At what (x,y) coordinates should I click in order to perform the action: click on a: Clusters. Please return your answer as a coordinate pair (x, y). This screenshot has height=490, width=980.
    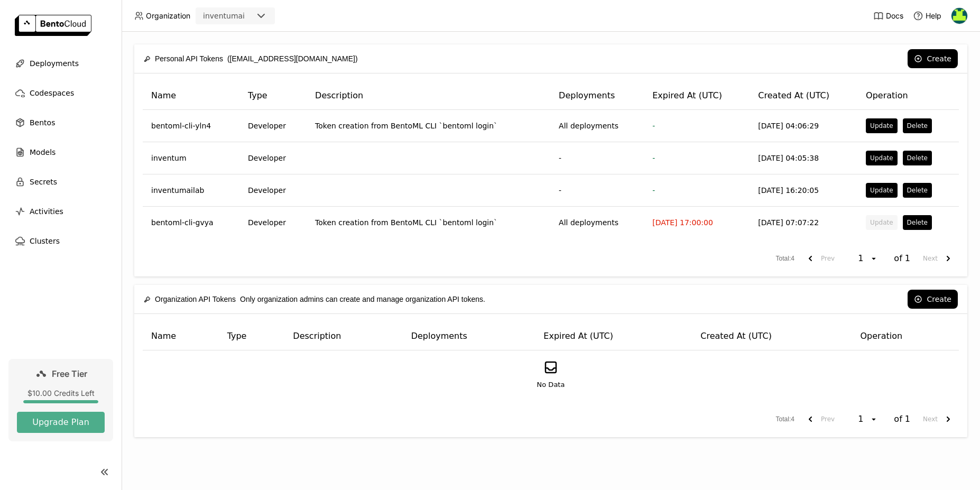
    Looking at the image, I should click on (61, 241).